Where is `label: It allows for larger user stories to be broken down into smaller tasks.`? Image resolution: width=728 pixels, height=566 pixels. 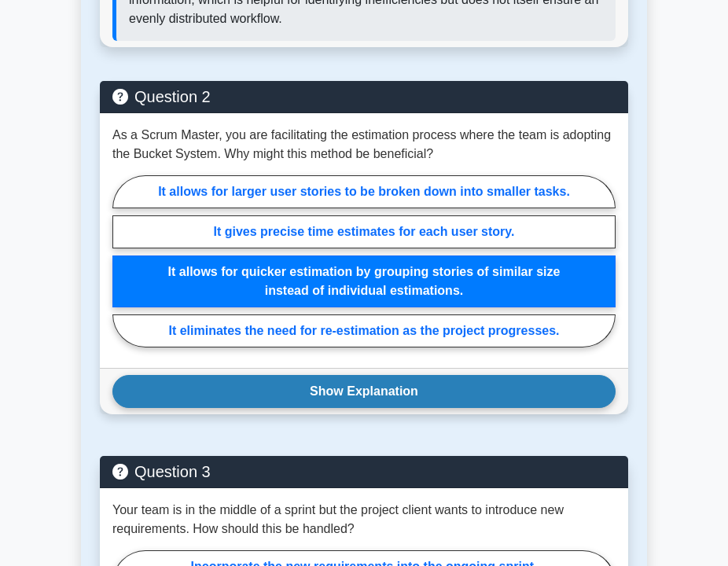
label: It allows for larger user stories to be broken down into smaller tasks. is located at coordinates (364, 192).